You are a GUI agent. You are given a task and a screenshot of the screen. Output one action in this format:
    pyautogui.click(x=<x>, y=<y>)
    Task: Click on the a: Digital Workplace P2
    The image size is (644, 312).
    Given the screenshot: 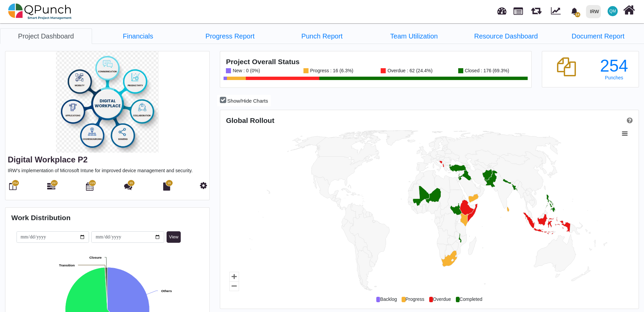 What is the action you would take?
    pyautogui.click(x=48, y=159)
    